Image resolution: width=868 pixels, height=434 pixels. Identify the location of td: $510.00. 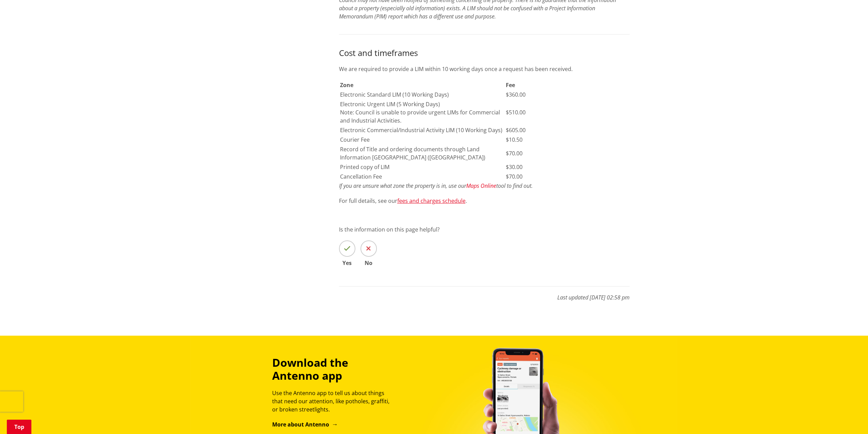
(566, 112).